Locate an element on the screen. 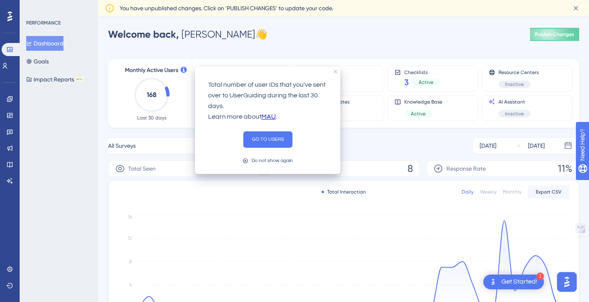 This screenshot has width=589, height=302. p: Learn more about . is located at coordinates (267, 117).